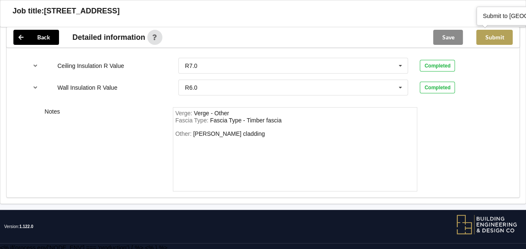 Image resolution: width=526 pixels, height=249 pixels. What do you see at coordinates (191, 87) in the screenshot?
I see `div: R6.0` at bounding box center [191, 87].